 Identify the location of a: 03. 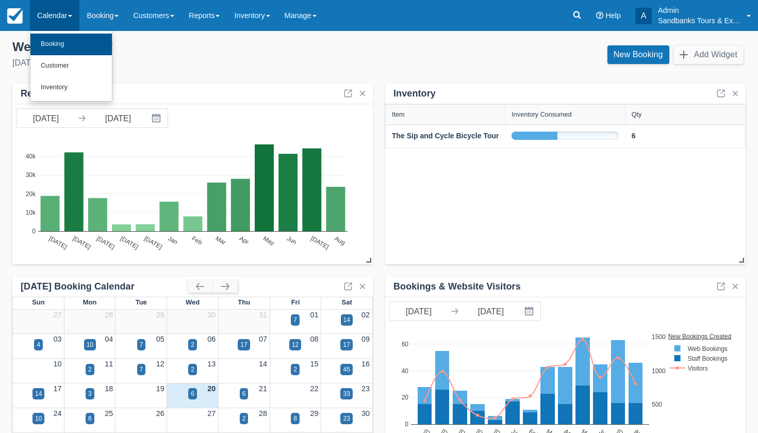
(58, 339).